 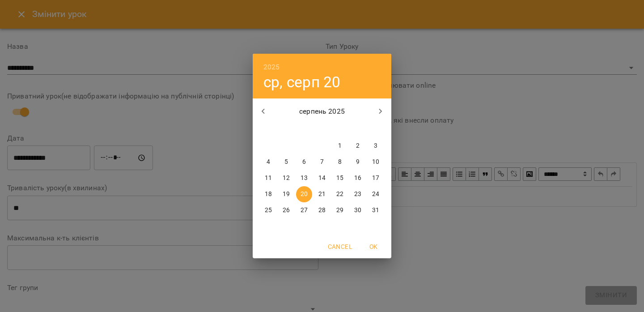 I want to click on p: 8, so click(x=340, y=162).